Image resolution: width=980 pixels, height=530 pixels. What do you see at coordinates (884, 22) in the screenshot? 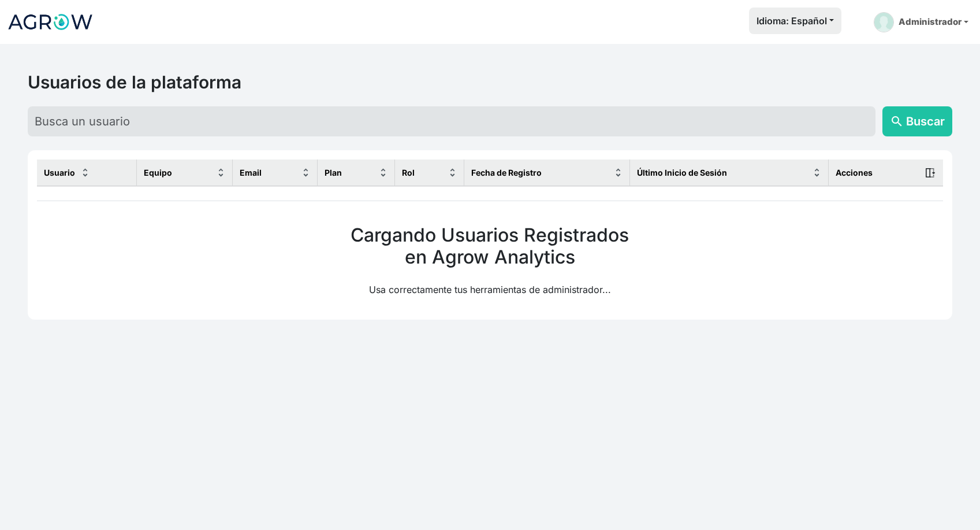
I see `img: admin-picture` at bounding box center [884, 22].